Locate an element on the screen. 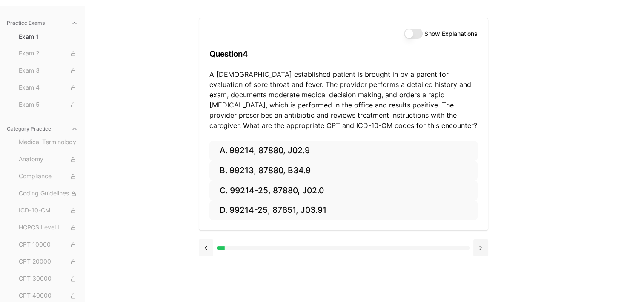 The width and height of the screenshot is (644, 302). button: Practice Exams is located at coordinates (42, 23).